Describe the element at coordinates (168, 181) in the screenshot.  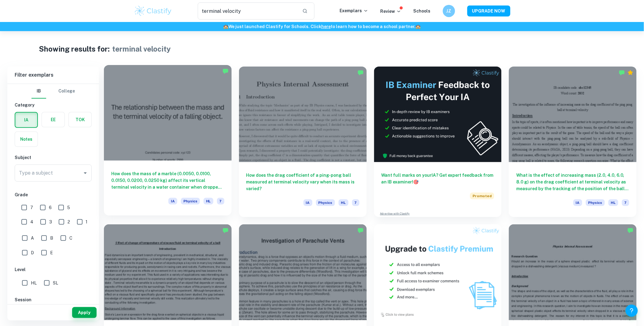
I see `h6: How does the mass of a marble (0.0050, 0.0100, 0.0150, 0.0200, 0.0250 kg) affect its vertical ter...` at that location.